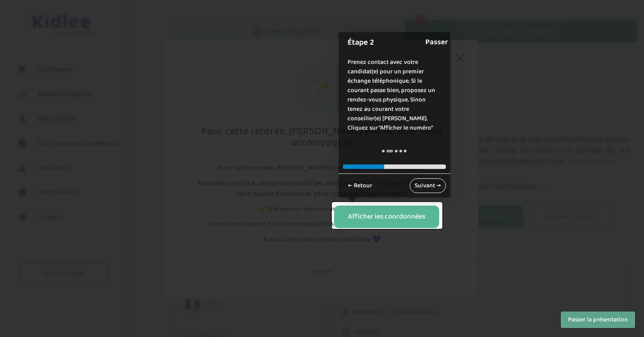 This screenshot has height=337, width=644. Describe the element at coordinates (598, 320) in the screenshot. I see `button: Passer la présentation` at that location.